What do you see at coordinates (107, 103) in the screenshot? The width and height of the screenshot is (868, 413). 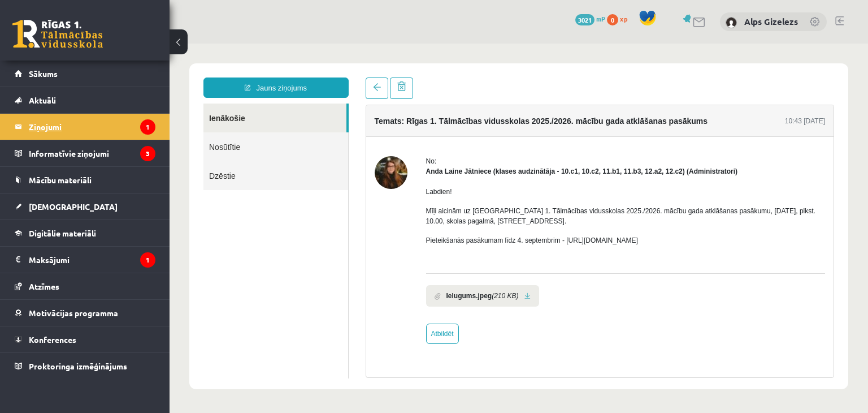 I see `a: Nosūtītie` at bounding box center [107, 103].